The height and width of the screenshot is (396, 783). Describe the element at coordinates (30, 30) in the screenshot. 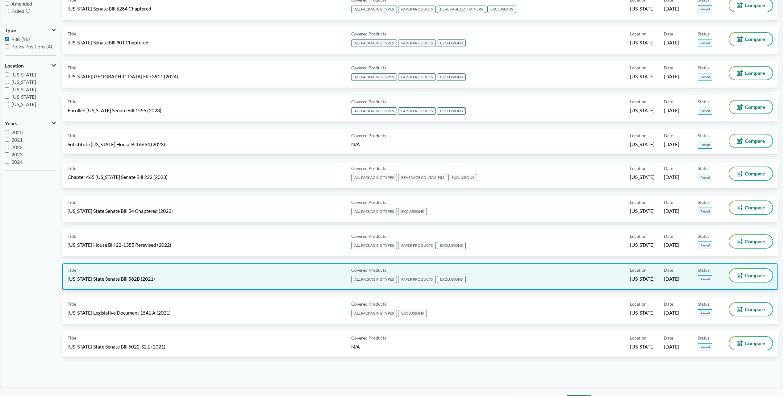

I see `button: Type` at that location.